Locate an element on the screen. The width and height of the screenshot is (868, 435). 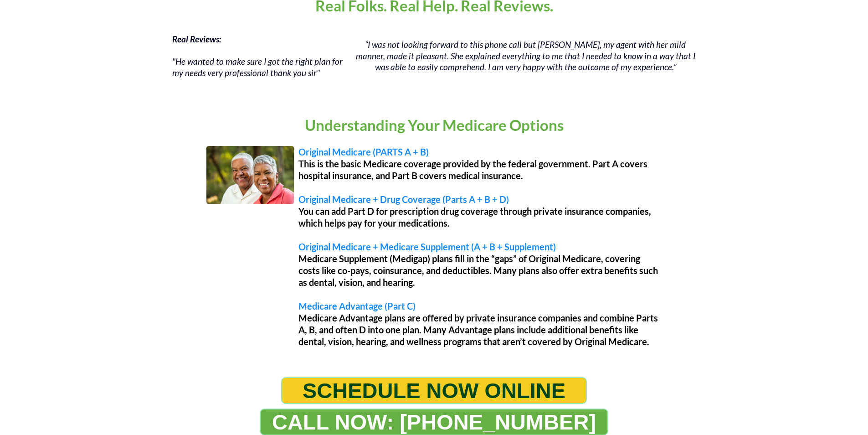
span: SCHEDULE NOW ONLINE is located at coordinates (433, 390).